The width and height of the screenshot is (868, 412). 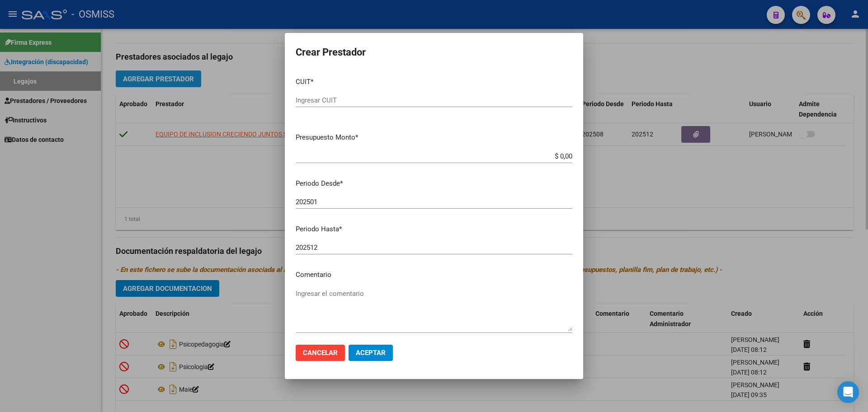 What do you see at coordinates (320, 353) in the screenshot?
I see `button: Cancelar` at bounding box center [320, 353].